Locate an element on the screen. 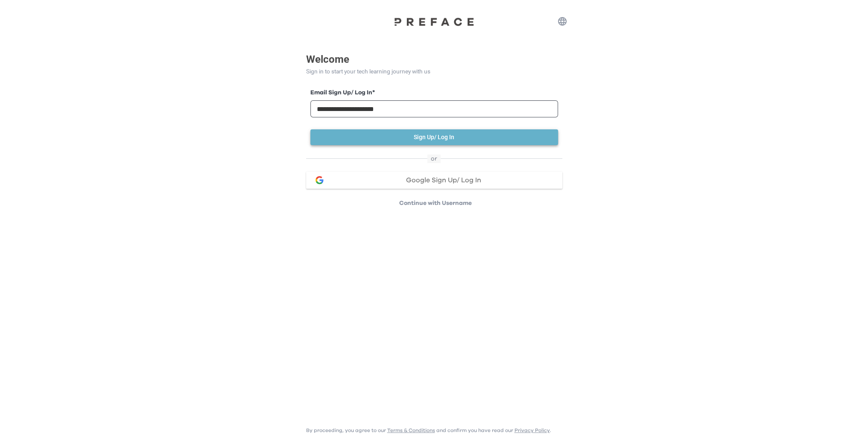 This screenshot has height=438, width=868. p: Sign in to start your tech learning journey with us is located at coordinates (434, 71).